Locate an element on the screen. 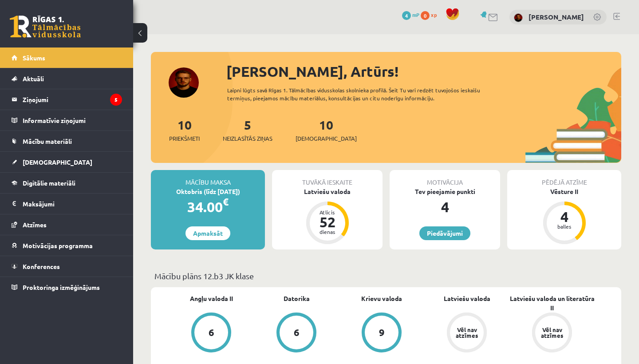 The height and width of the screenshot is (364, 639). span: Proktoringa izmēģinājums is located at coordinates (61, 287).